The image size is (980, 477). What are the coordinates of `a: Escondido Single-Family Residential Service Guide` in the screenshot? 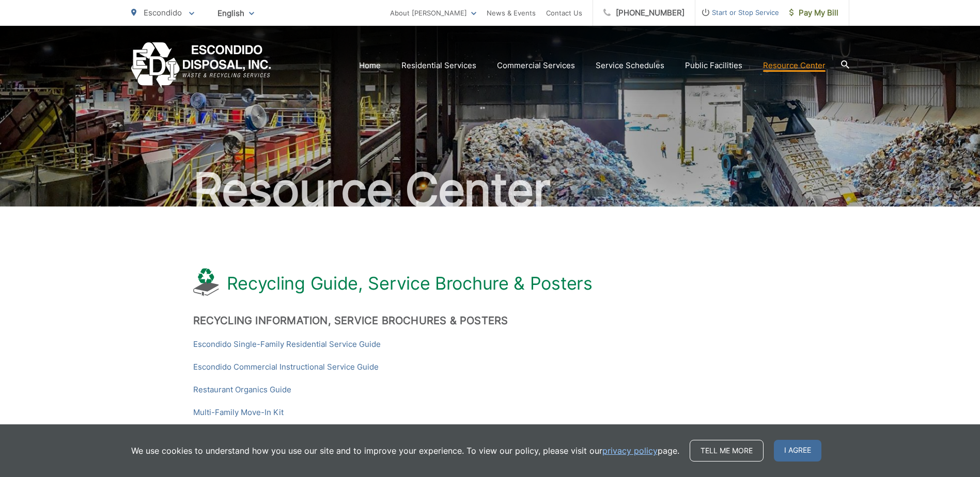 It's located at (287, 344).